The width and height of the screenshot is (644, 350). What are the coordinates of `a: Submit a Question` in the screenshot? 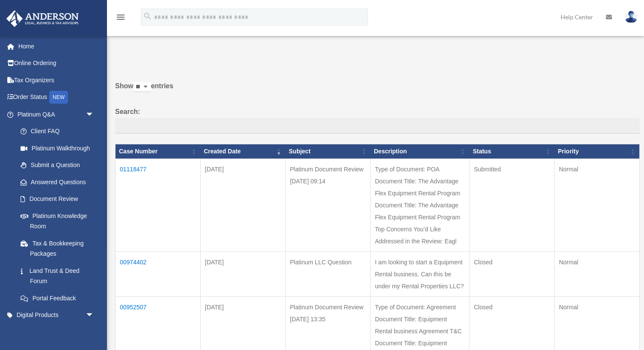 It's located at (57, 165).